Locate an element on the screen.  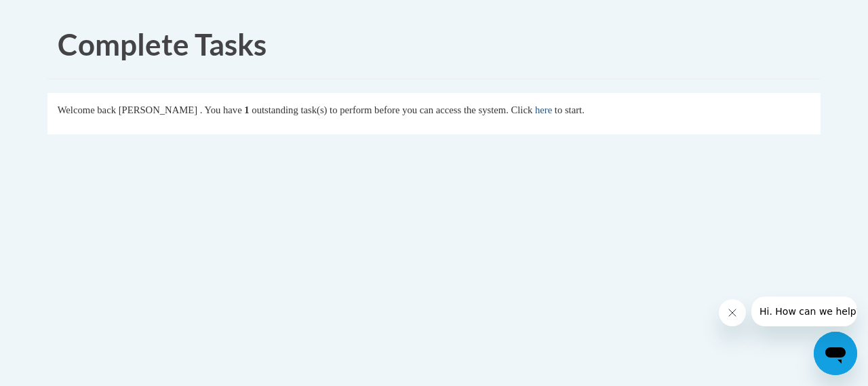
span: to start. is located at coordinates (569, 110).